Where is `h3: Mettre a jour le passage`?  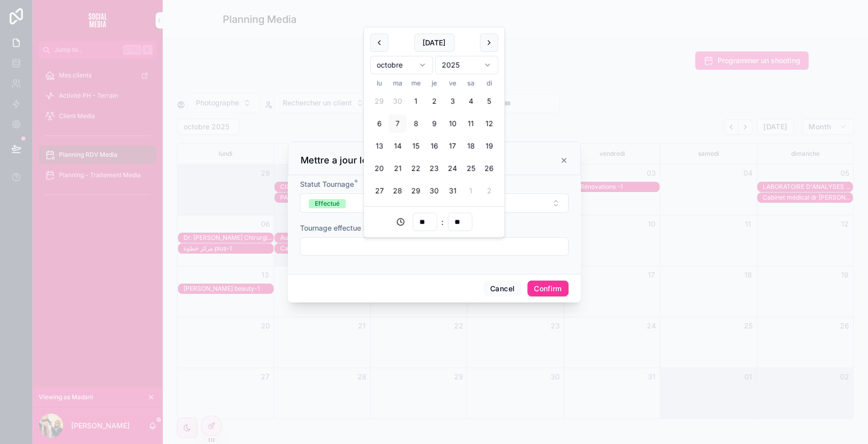
h3: Mettre a jour le passage is located at coordinates (354, 161).